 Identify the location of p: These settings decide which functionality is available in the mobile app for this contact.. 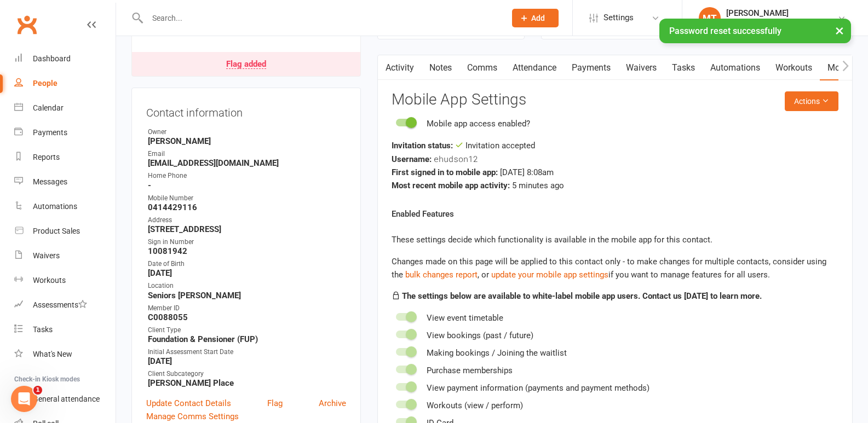
(615, 240).